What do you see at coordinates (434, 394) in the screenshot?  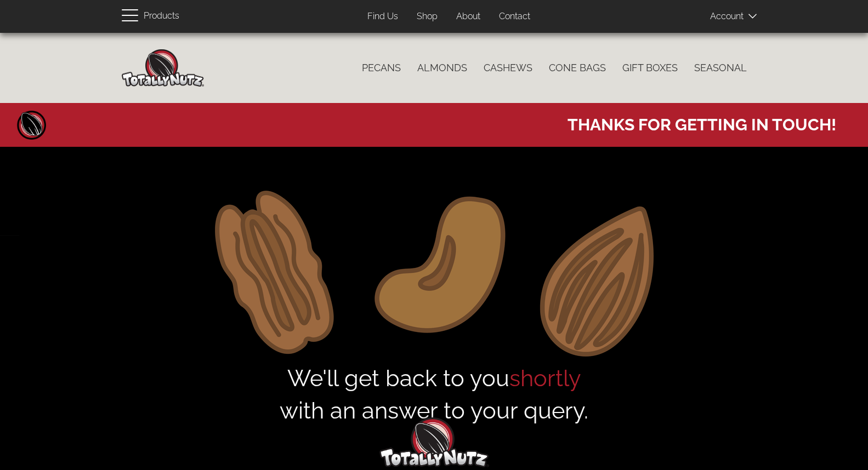 I see `span: We'll get back to you` at bounding box center [434, 394].